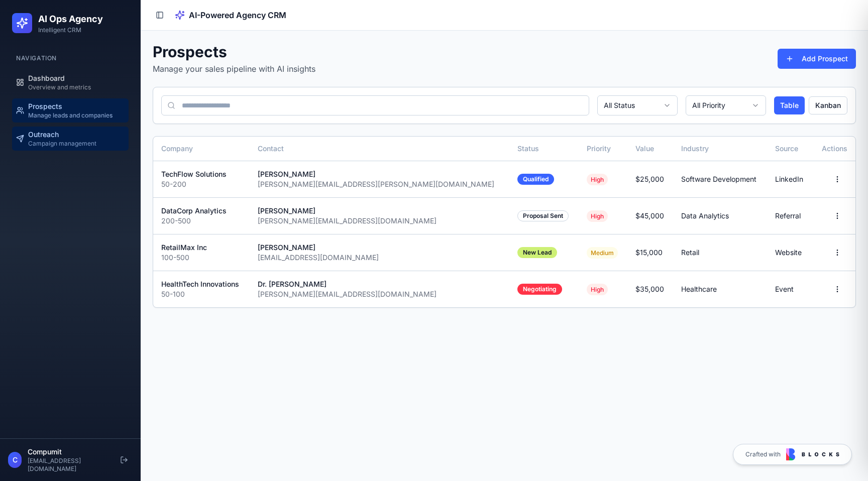 This screenshot has height=481, width=868. What do you see at coordinates (43, 134) in the screenshot?
I see `span: Outreach` at bounding box center [43, 134].